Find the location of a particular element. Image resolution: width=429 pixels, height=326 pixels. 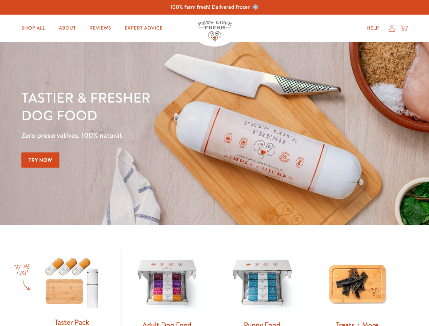

a: Expert Advice is located at coordinates (144, 28).